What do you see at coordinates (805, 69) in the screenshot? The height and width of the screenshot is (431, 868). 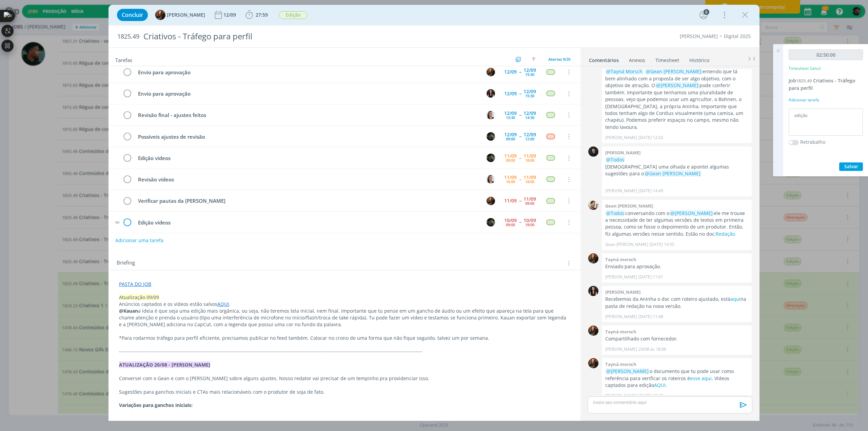 I see `p: Timesheet Salvo!` at bounding box center [805, 69].